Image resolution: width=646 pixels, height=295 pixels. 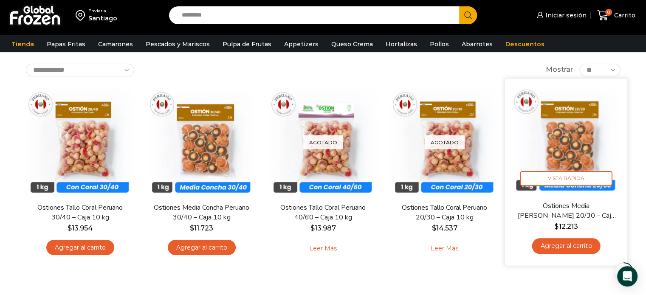 What do you see at coordinates (616, 15) in the screenshot?
I see `a: 0 Carrito` at bounding box center [616, 15].